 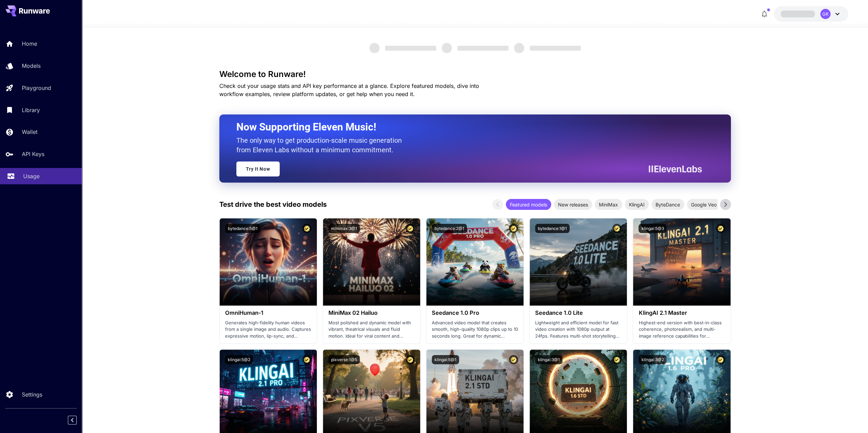 What do you see at coordinates (475, 330) in the screenshot?
I see `p: Advanced video model that creates smooth, high-quality 1080p clips up to 10 seconds long. Great f...` at bounding box center [475, 330].